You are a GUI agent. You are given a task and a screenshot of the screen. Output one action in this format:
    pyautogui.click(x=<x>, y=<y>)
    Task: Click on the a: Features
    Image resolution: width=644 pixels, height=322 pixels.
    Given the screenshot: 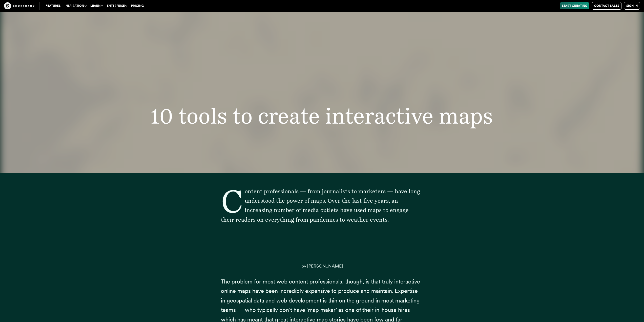 What is the action you would take?
    pyautogui.click(x=53, y=6)
    